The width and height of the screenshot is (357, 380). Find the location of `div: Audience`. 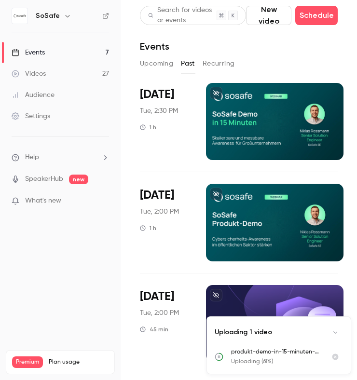

div: Audience is located at coordinates (33, 95).